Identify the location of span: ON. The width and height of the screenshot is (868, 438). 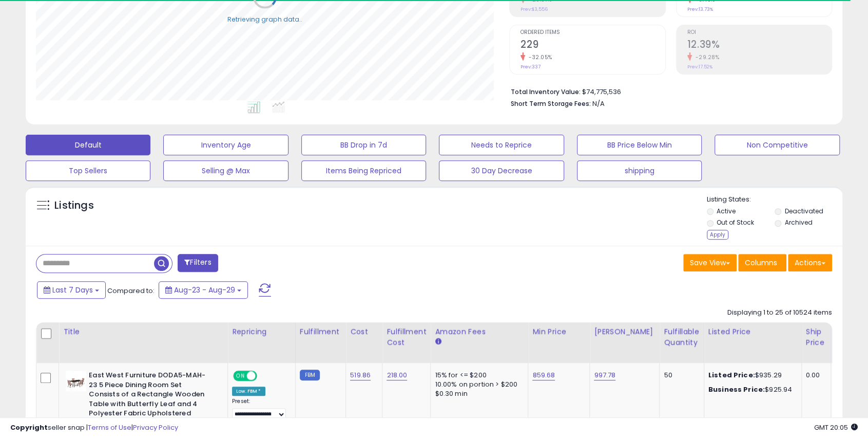
(240, 375).